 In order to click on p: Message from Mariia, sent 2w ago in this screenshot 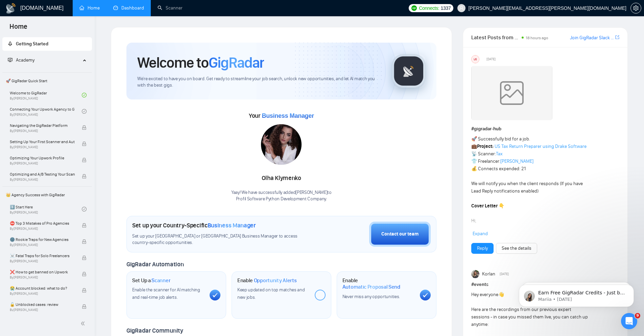, I will do `click(73, 29)`.